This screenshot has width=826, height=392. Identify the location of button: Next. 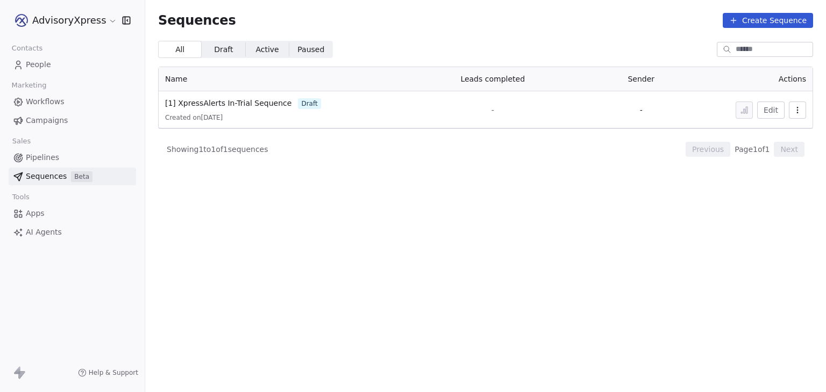
(789, 149).